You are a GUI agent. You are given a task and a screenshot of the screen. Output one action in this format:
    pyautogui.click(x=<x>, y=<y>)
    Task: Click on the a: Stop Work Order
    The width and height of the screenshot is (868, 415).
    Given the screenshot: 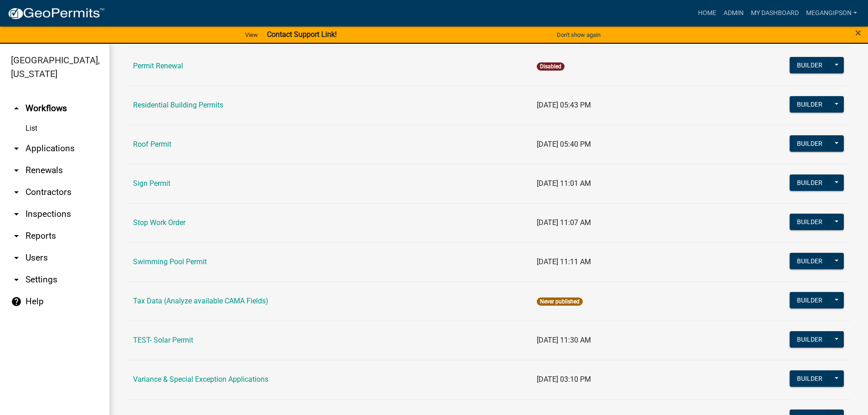 What is the action you would take?
    pyautogui.click(x=159, y=222)
    